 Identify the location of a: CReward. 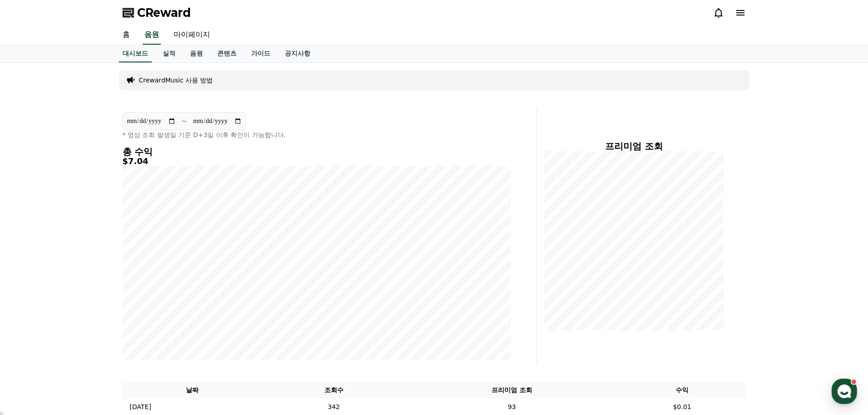
(157, 13).